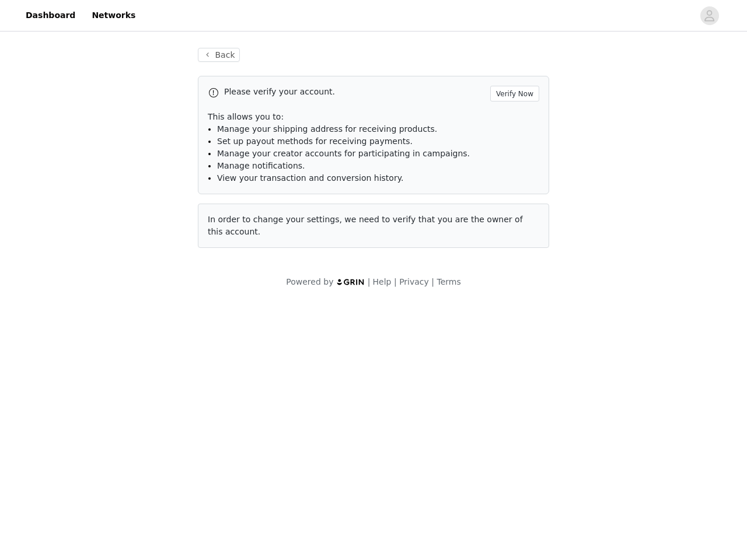  Describe the element at coordinates (351, 282) in the screenshot. I see `img: logo` at that location.